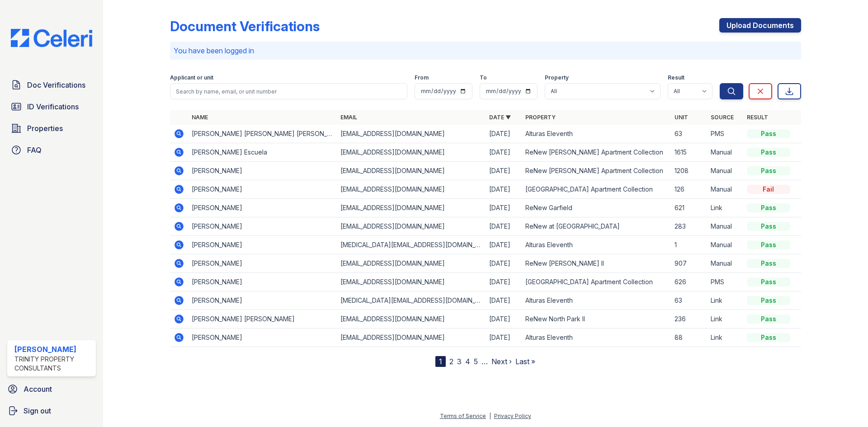  I want to click on a: Unit, so click(681, 117).